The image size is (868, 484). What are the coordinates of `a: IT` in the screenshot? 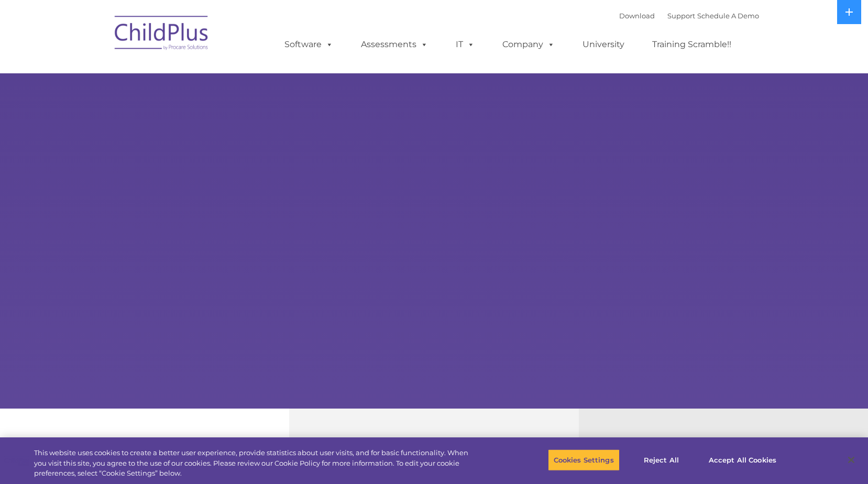 It's located at (465, 45).